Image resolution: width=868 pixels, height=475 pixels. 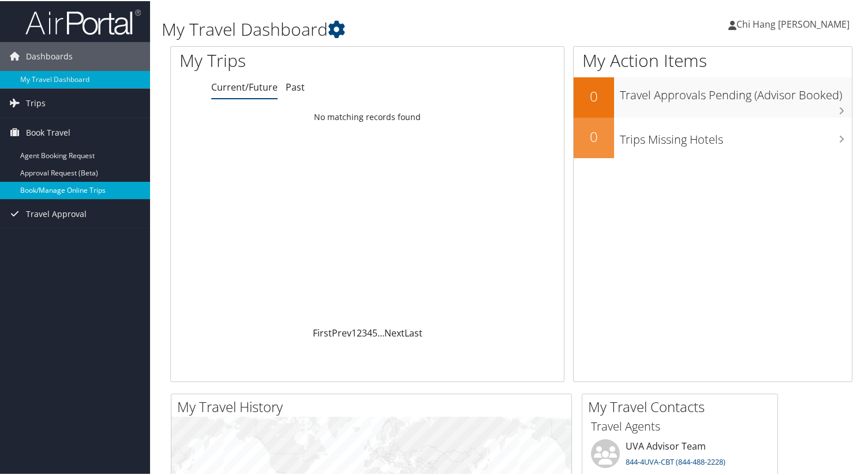 What do you see at coordinates (367, 116) in the screenshot?
I see `td: No matching records found` at bounding box center [367, 116].